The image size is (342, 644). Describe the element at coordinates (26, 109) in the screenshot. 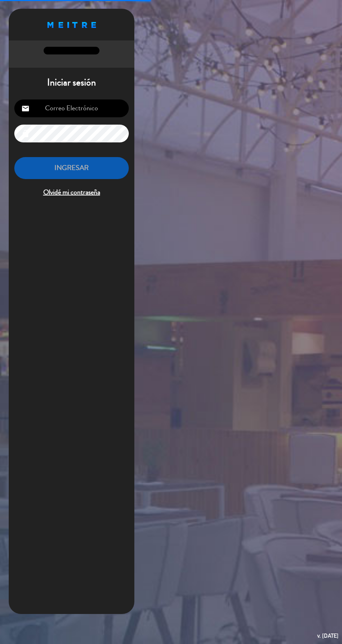

I see `i: email` at that location.